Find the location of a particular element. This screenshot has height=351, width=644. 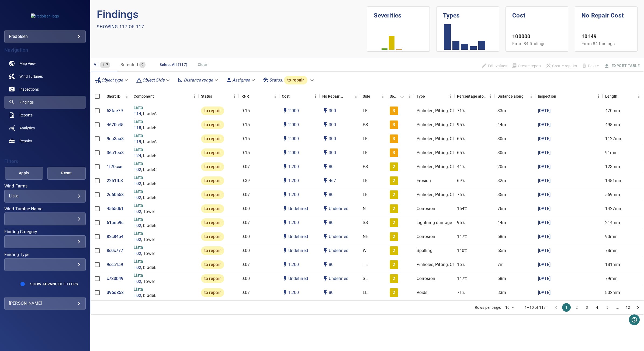

button: Apply is located at coordinates (24, 173).